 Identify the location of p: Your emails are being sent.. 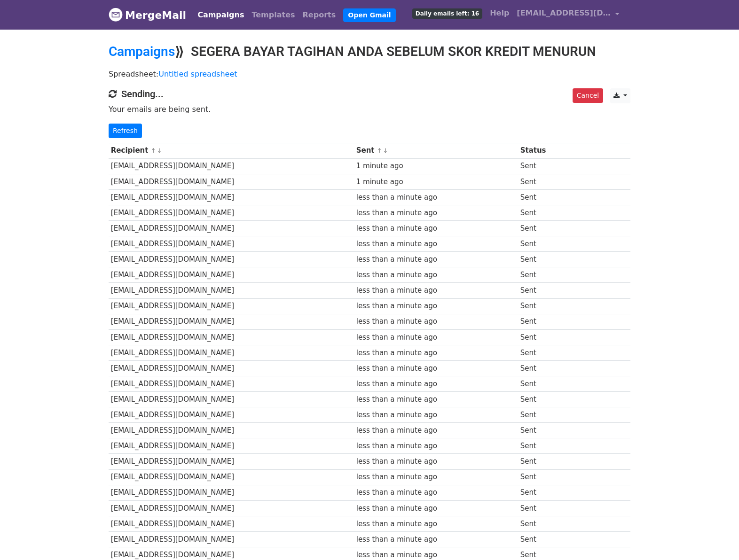
(369, 109).